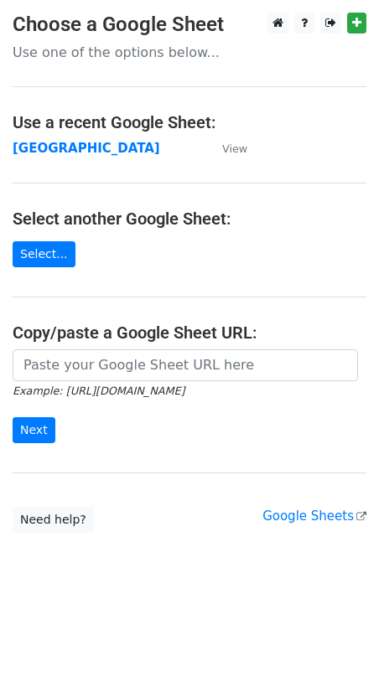  Describe the element at coordinates (235, 148) in the screenshot. I see `small: View` at that location.